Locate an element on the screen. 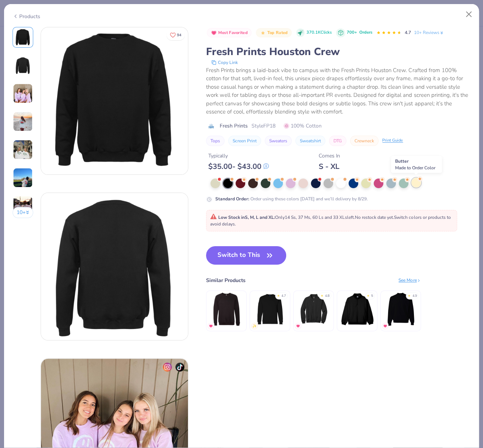 This screenshot has height=448, width=483. img: insta-icon.png is located at coordinates (167, 367).